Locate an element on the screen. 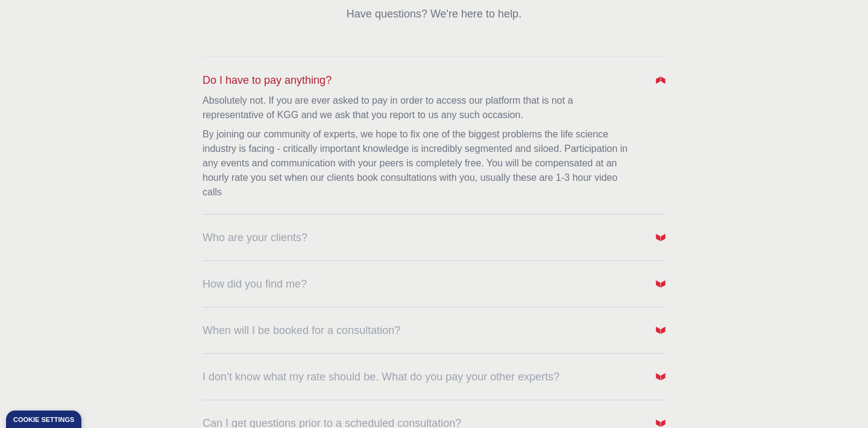 This screenshot has width=868, height=428. div: Cookie settings is located at coordinates (43, 420).